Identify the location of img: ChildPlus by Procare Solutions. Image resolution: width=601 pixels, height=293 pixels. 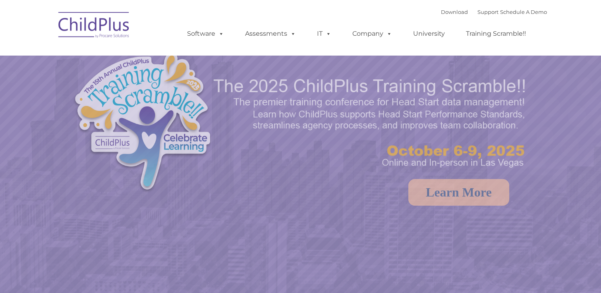
(94, 26).